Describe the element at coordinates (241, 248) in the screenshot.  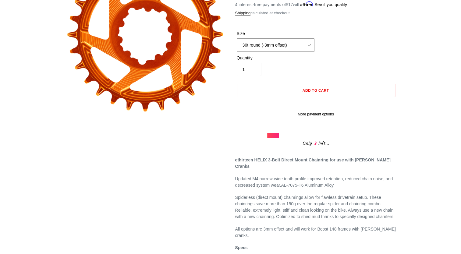
I see `strong: Specs` at that location.